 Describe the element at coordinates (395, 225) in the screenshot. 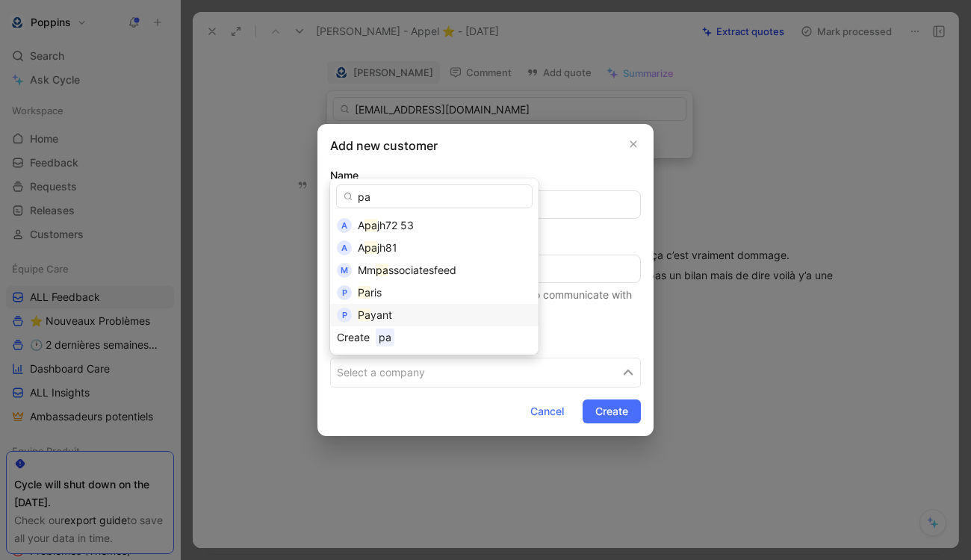

I see `span: jh72 53` at that location.